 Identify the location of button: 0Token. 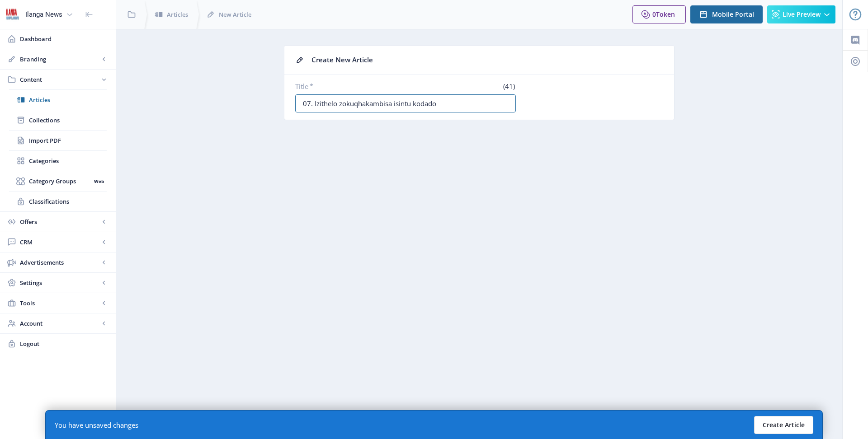
(659, 15).